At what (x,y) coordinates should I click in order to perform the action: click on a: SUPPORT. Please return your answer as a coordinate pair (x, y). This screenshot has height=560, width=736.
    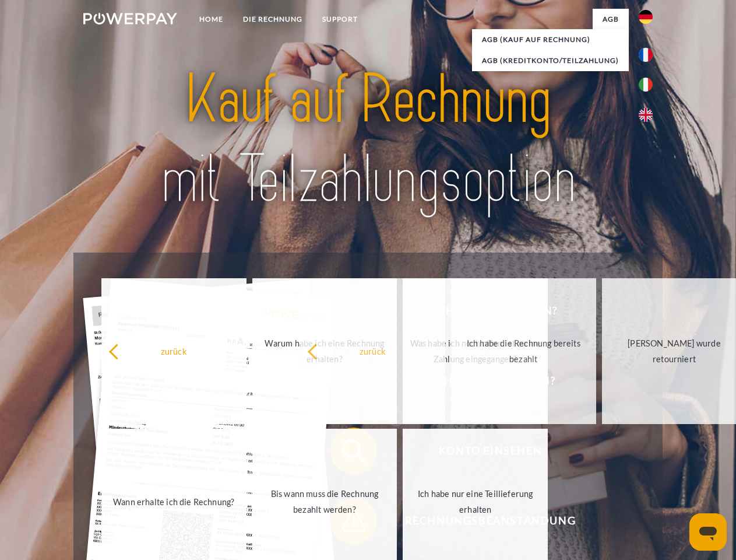
    Looking at the image, I should click on (340, 19).